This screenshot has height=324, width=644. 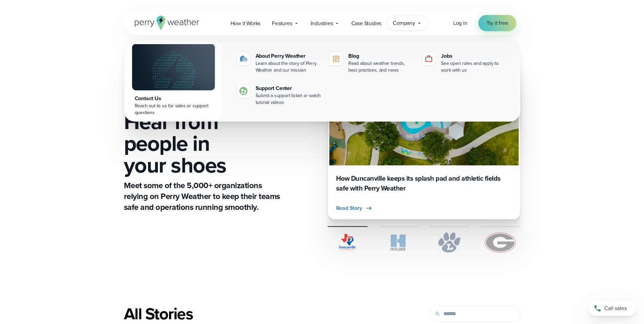 I want to click on span: Log in, so click(x=460, y=23).